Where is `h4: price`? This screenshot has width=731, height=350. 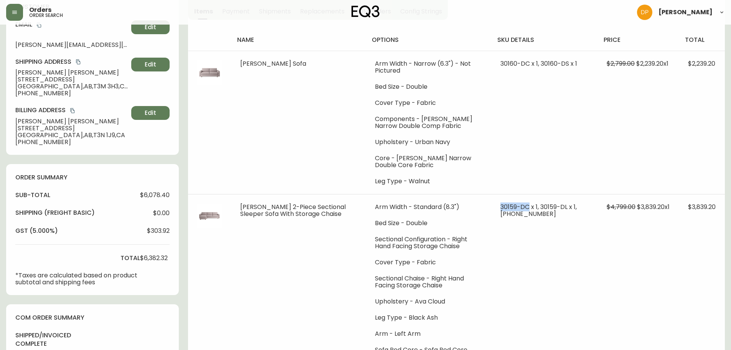 h4: price is located at coordinates (638, 40).